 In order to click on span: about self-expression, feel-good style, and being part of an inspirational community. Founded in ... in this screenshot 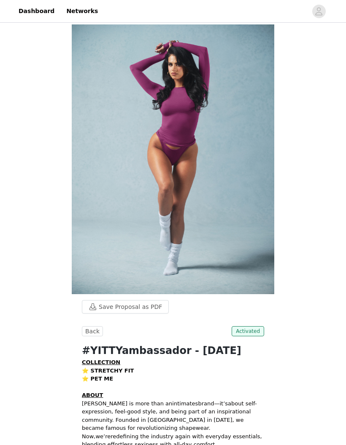, I will do `click(169, 420)`.